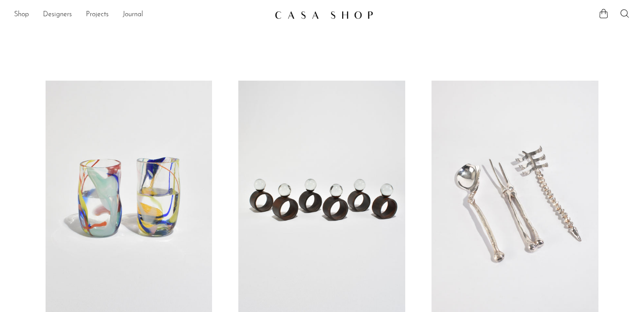 Image resolution: width=644 pixels, height=312 pixels. Describe the element at coordinates (141, 15) in the screenshot. I see `nav: Desktop navigation` at that location.